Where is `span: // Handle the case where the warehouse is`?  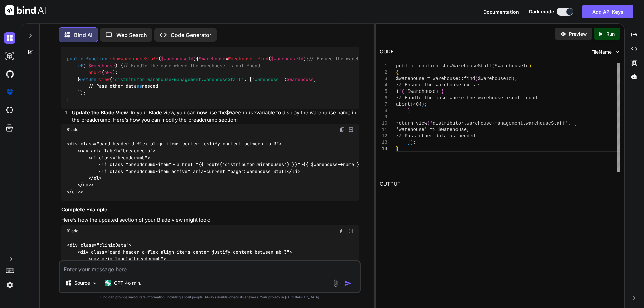 span: // Handle the case where the warehouse is is located at coordinates (454, 98).